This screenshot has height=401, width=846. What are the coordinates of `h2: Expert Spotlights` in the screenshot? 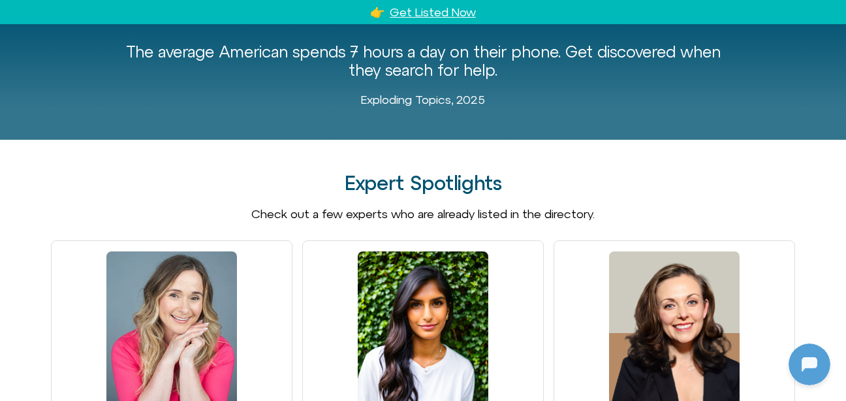 It's located at (423, 183).